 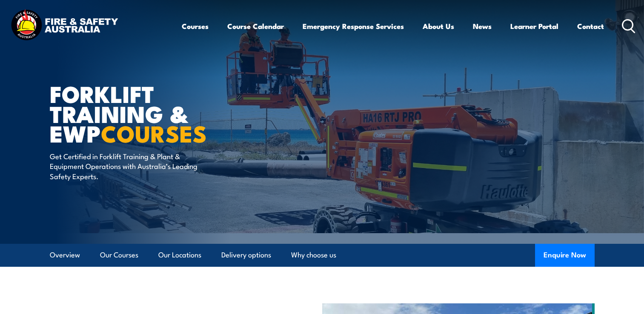 What do you see at coordinates (534, 26) in the screenshot?
I see `a: Learner Portal` at bounding box center [534, 26].